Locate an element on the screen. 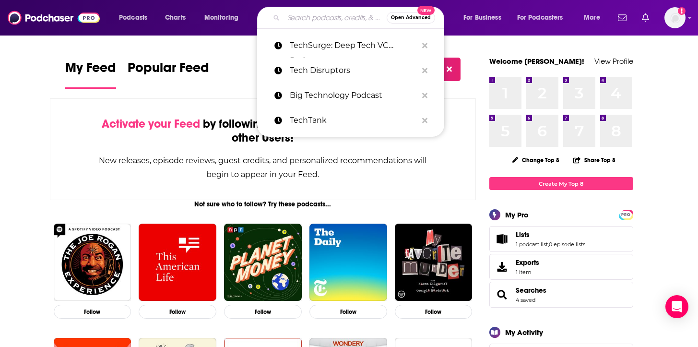 The image size is (698, 347). img: The Joe Rogan Experience is located at coordinates (93, 262).